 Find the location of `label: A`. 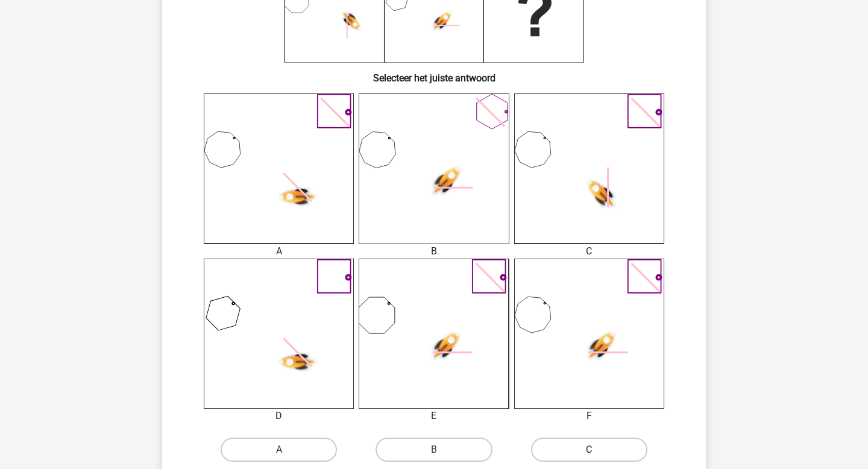

label: A is located at coordinates (278, 450).